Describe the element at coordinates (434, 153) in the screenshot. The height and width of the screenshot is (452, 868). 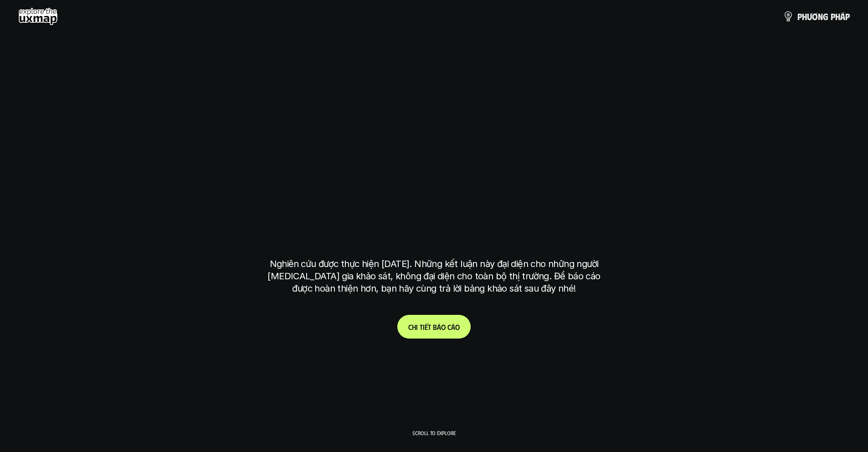
I see `h1: phạm vi công việc của` at that location.